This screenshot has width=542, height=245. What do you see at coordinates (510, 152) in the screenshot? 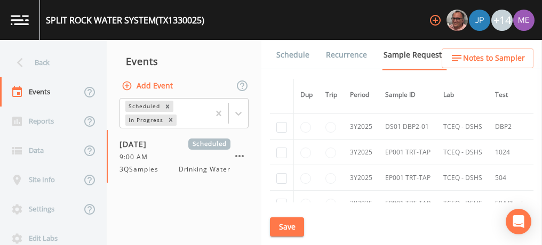
I see `td: 1024` at bounding box center [510, 152].